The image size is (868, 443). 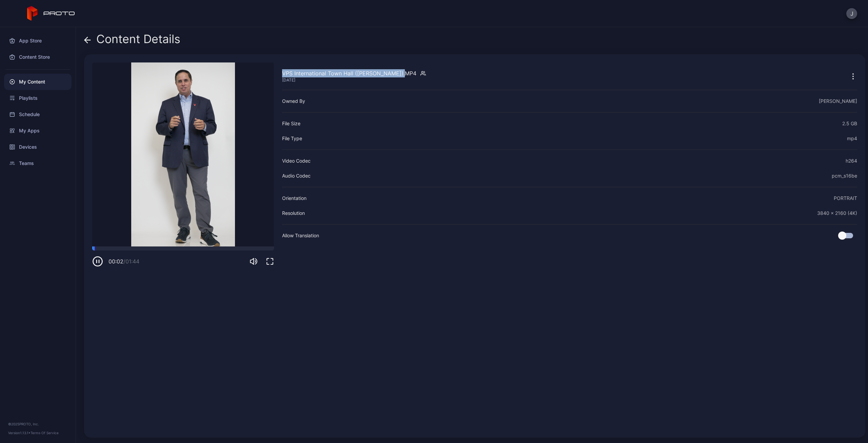 I want to click on div: © 2025 PROTO, Inc., so click(x=37, y=423).